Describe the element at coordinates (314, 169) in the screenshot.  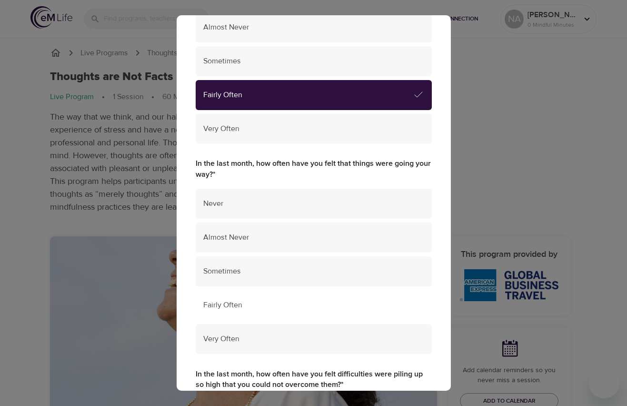
I see `label: In the last month, how often have you felt that things were going your way?` at that location.